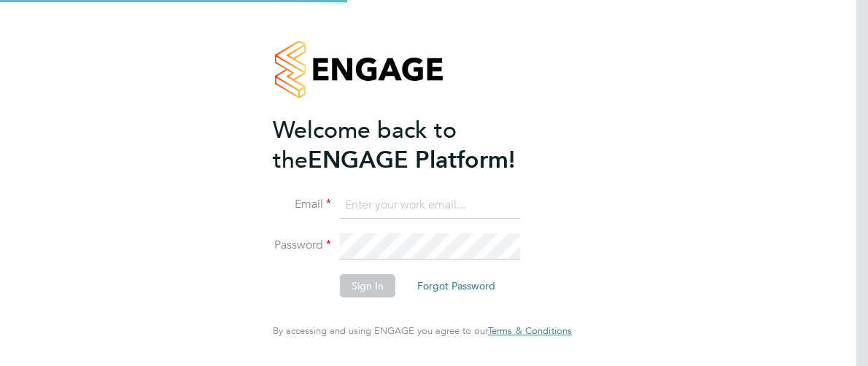  Describe the element at coordinates (422, 330) in the screenshot. I see `span: By accessing and using ENGAGE you agree to our` at that location.